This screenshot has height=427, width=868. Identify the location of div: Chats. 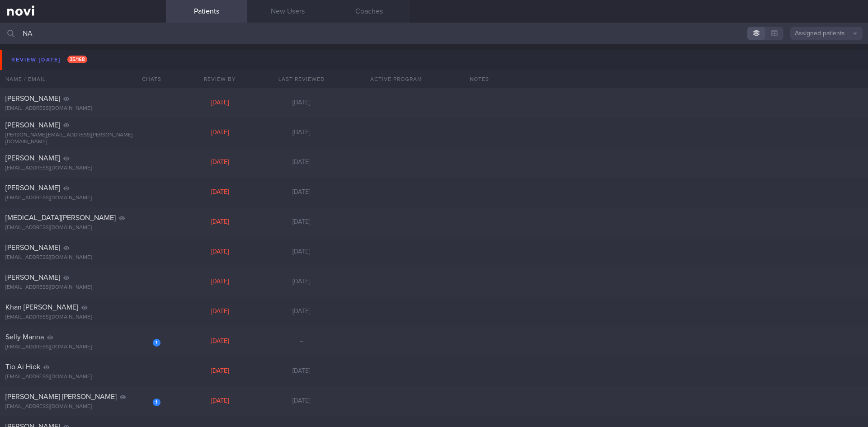
(148, 79).